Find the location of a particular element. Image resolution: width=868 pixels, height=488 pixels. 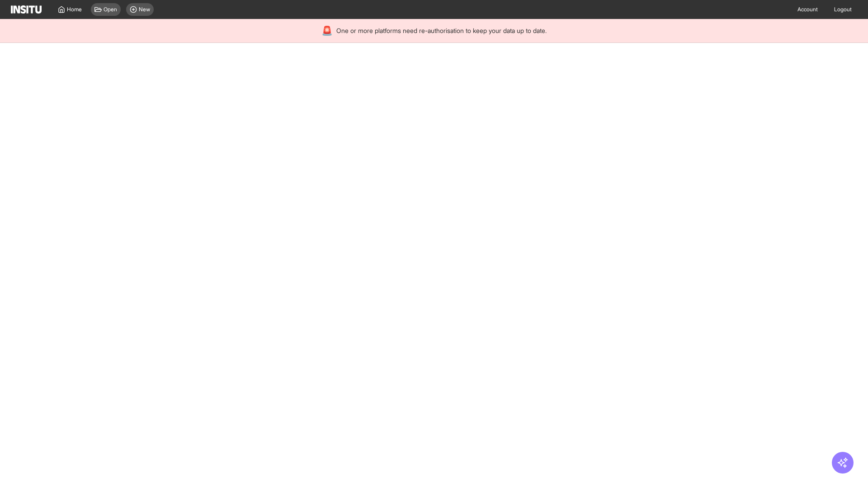

span: One or more platforms need re-authorisation to keep your data up to date. is located at coordinates (441, 31).